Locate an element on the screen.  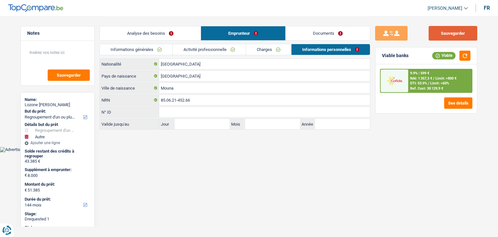
div: 43.385 € is located at coordinates (57, 161).